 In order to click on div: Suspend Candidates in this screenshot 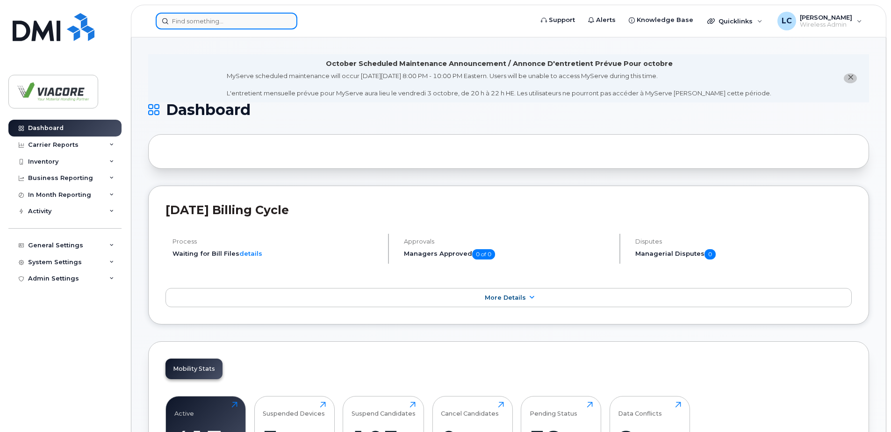, I will do `click(383, 409)`.